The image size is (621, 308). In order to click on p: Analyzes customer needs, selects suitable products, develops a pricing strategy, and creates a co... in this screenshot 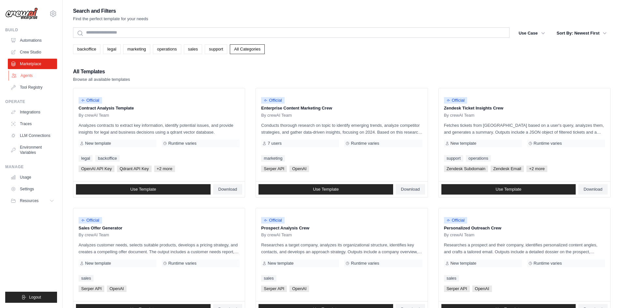, I will do `click(159, 248)`.